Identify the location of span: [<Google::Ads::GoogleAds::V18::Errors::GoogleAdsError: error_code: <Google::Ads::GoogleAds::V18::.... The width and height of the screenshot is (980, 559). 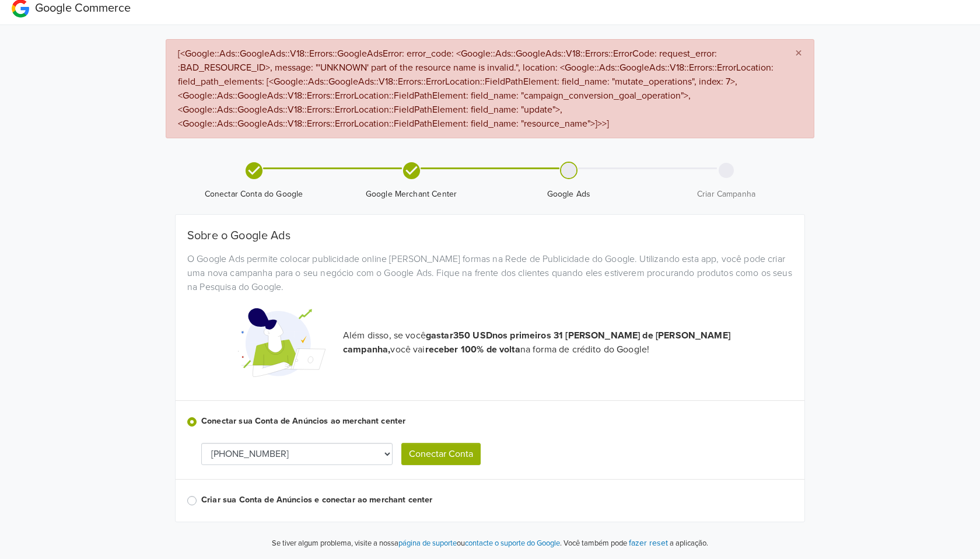
(475, 88).